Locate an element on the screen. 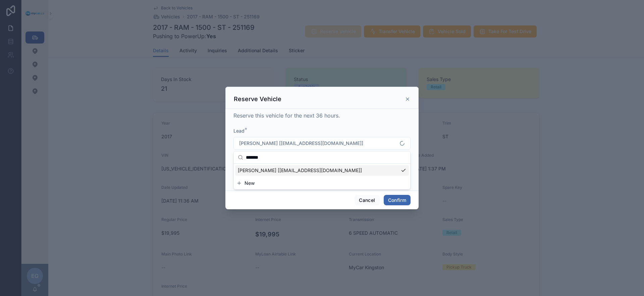  button: Cancel is located at coordinates (367, 200).